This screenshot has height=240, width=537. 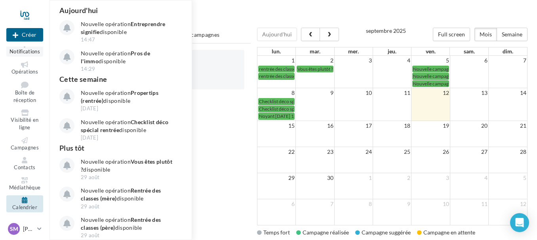 What do you see at coordinates (353, 152) in the screenshot?
I see `td: 24` at bounding box center [353, 152].